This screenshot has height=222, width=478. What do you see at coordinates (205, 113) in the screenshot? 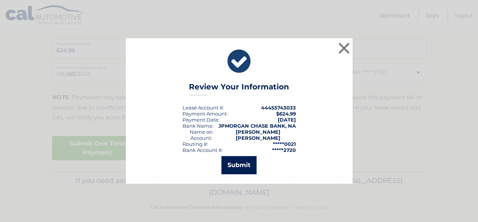
I see `div: Payment Amount:` at bounding box center [205, 113].